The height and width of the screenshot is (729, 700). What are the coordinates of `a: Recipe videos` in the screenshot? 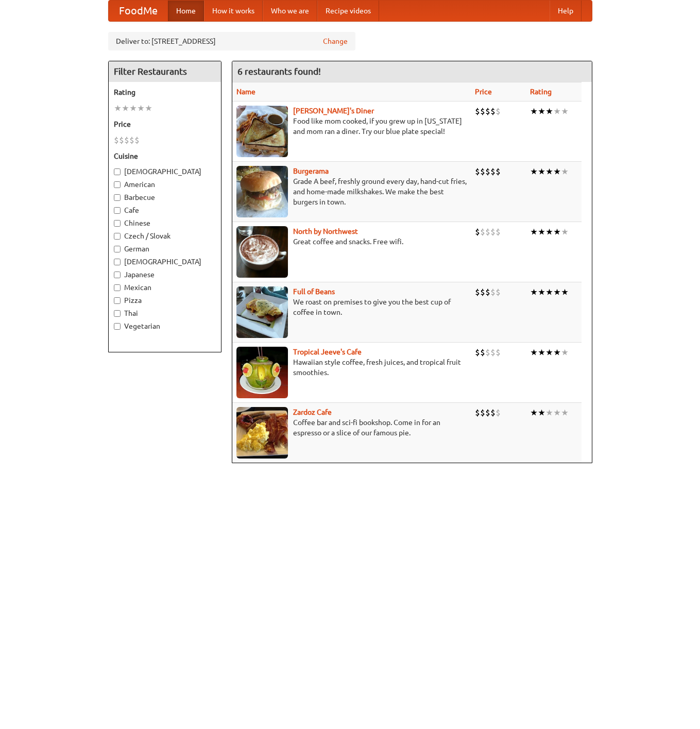 It's located at (348, 11).